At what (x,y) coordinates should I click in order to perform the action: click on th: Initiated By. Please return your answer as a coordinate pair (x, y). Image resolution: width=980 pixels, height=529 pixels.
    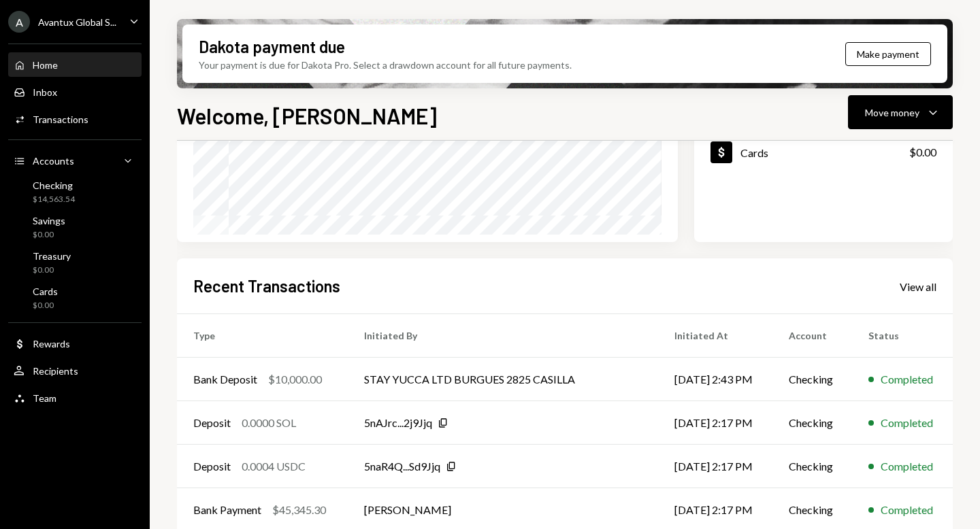
    Looking at the image, I should click on (503, 336).